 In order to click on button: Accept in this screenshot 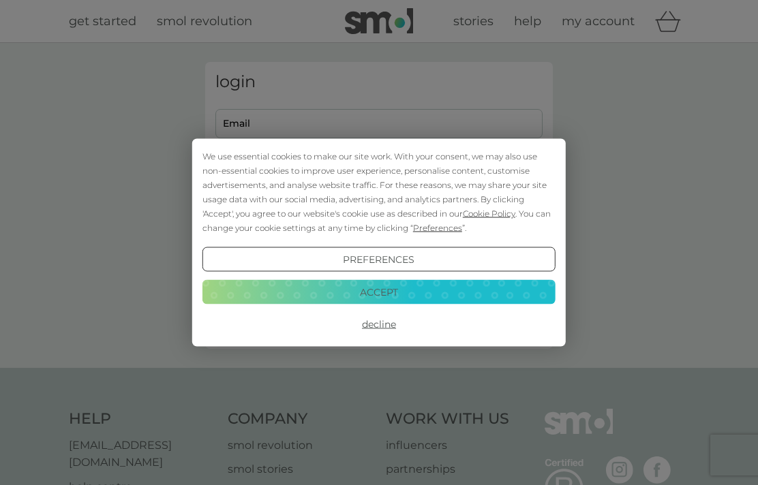, I will do `click(379, 292)`.